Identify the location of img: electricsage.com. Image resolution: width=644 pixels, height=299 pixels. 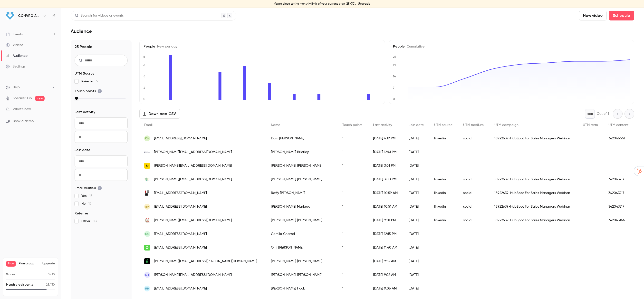
(147, 179).